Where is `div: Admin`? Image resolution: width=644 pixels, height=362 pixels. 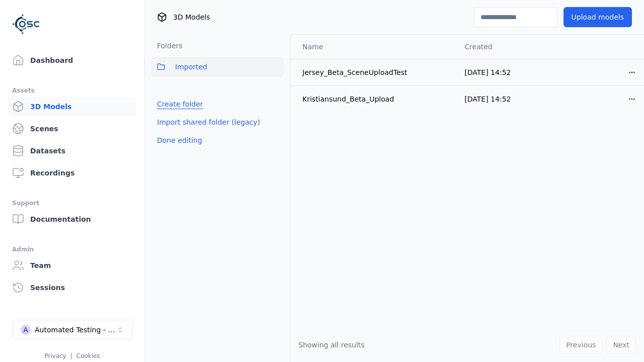 div: Admin is located at coordinates (72, 250).